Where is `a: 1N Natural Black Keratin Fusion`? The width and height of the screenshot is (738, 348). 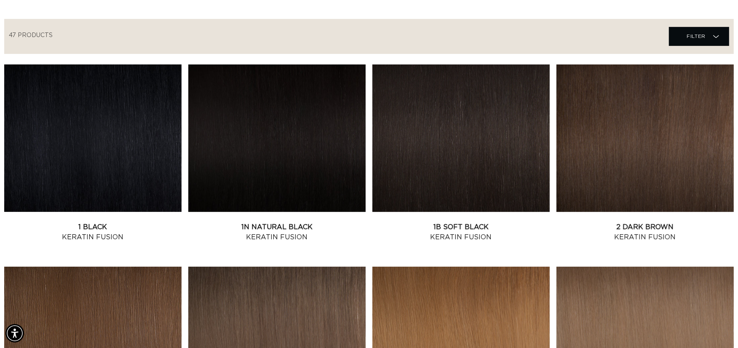
a: 1N Natural Black Keratin Fusion is located at coordinates (277, 232).